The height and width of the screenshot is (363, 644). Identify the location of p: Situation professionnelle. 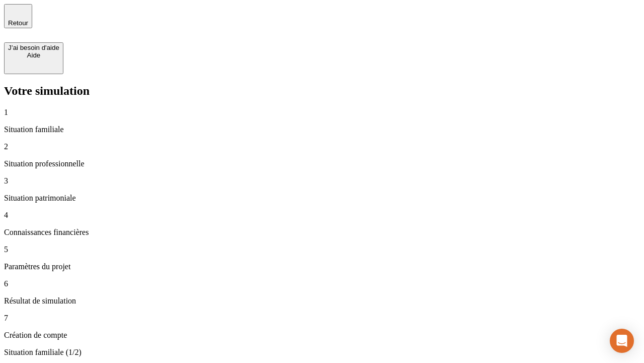
(322, 164).